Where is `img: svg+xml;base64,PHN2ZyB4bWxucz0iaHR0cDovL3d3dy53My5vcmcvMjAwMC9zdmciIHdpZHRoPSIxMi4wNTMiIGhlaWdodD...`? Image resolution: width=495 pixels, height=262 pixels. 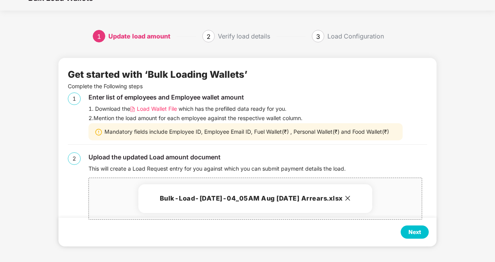 img: svg+xml;base64,PHN2ZyB4bWxucz0iaHR0cDovL3d3dy53My5vcmcvMjAwMC9zdmciIHdpZHRoPSIxMi4wNTMiIGhlaWdodD... is located at coordinates (132, 109).